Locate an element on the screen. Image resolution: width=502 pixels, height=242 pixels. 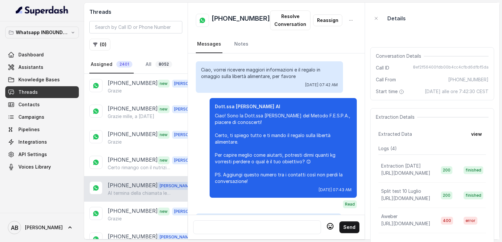
span: API Settings is located at coordinates (33, 155).